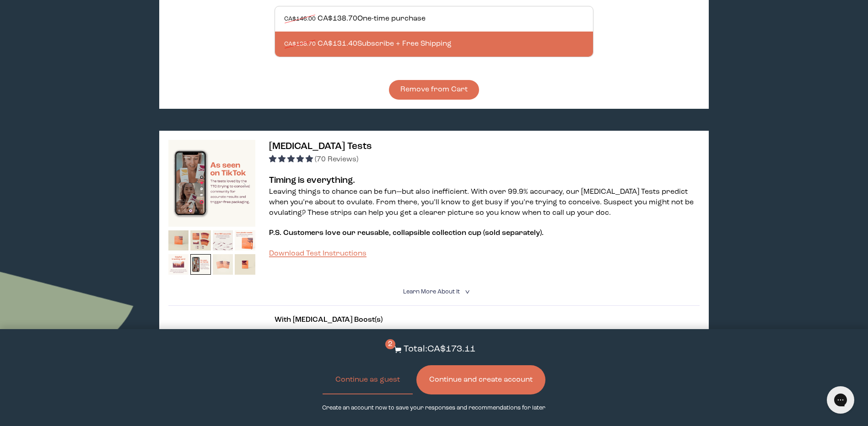 This screenshot has width=868, height=426. What do you see at coordinates (434, 408) in the screenshot?
I see `p: Create an account now to save your responses and recommendations for later` at bounding box center [434, 408].